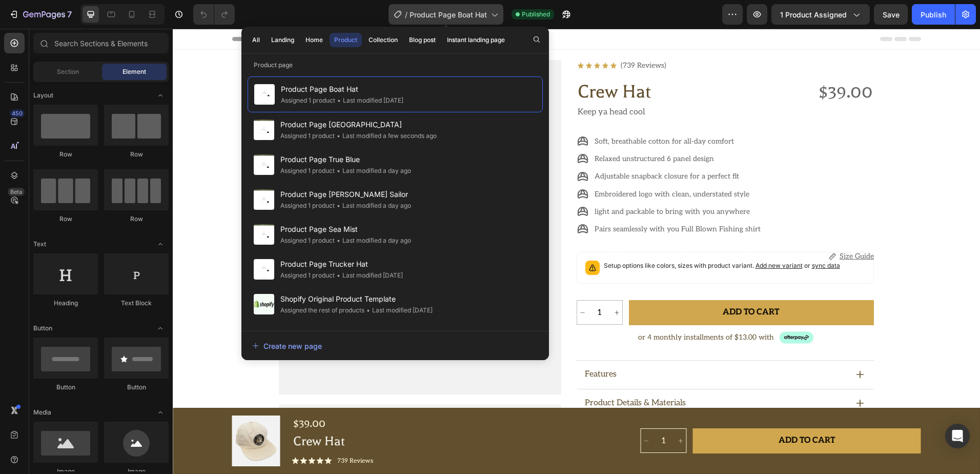 The width and height of the screenshot is (980, 474). I want to click on span: Published, so click(536, 15).